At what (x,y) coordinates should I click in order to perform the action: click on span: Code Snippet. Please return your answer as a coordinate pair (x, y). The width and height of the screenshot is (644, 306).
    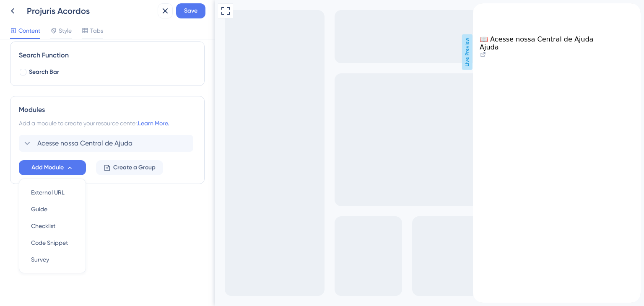
    Looking at the image, I should click on (49, 242).